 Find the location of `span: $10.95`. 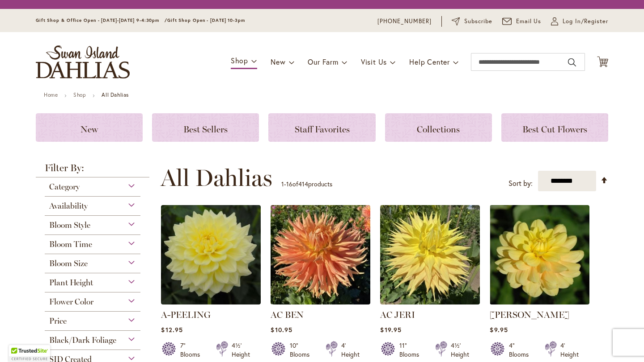

span: $10.95 is located at coordinates (282, 330).